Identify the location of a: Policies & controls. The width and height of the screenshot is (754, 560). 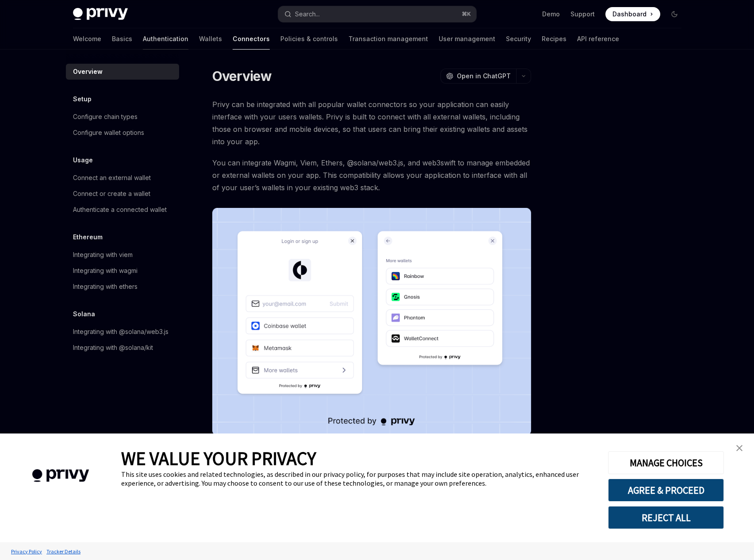
(309, 39).